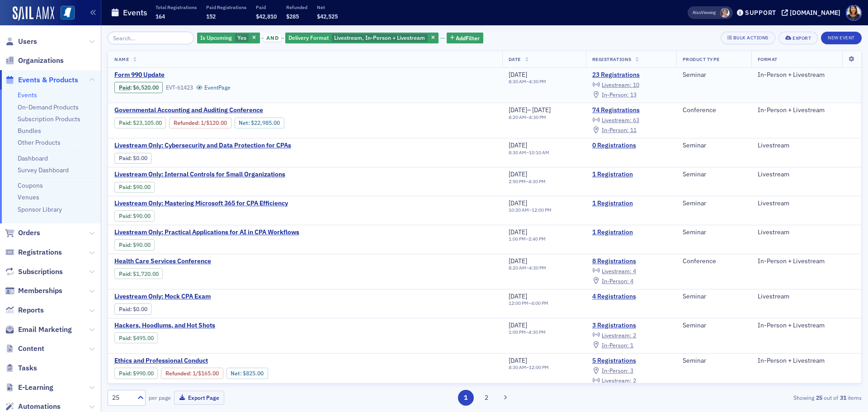 The width and height of the screenshot is (868, 412). What do you see at coordinates (33, 291) in the screenshot?
I see `a: Memberships` at bounding box center [33, 291].